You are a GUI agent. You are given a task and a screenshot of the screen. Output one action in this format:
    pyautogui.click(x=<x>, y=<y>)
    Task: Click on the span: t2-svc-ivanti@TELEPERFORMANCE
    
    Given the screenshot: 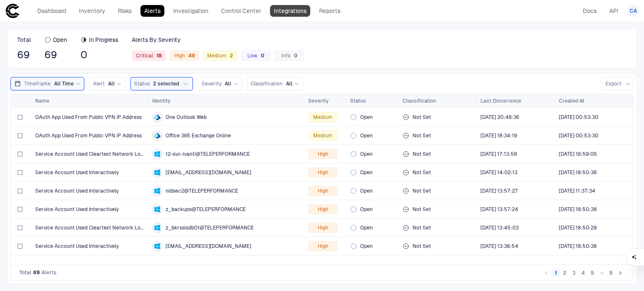 What is the action you would take?
    pyautogui.click(x=207, y=154)
    